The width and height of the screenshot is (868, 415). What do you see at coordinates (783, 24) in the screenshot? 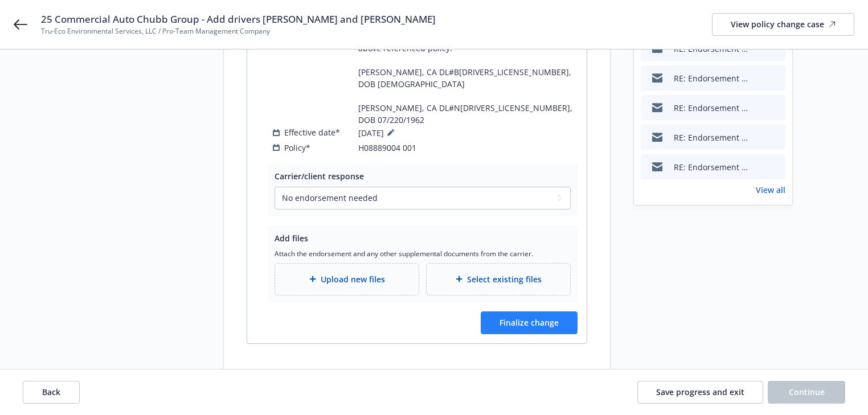
I see `div: View policy change case` at bounding box center [783, 24].